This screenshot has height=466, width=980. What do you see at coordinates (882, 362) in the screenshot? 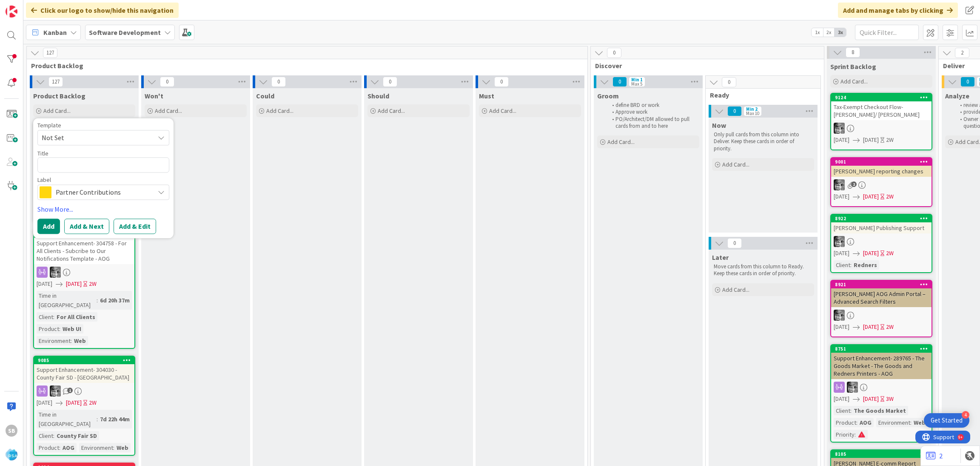
I see `div: 8751Support Enhancement- 289765 - The Goods Market - The Goods and Redners Printers - AOG` at bounding box center [882, 362].